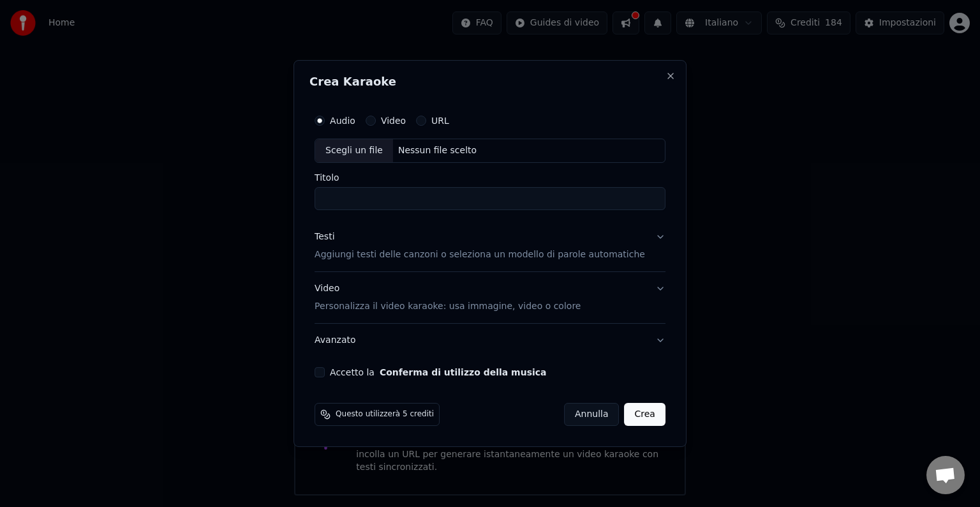 The width and height of the screenshot is (980, 507). What do you see at coordinates (324, 237) in the screenshot?
I see `div: Testi` at bounding box center [324, 237].